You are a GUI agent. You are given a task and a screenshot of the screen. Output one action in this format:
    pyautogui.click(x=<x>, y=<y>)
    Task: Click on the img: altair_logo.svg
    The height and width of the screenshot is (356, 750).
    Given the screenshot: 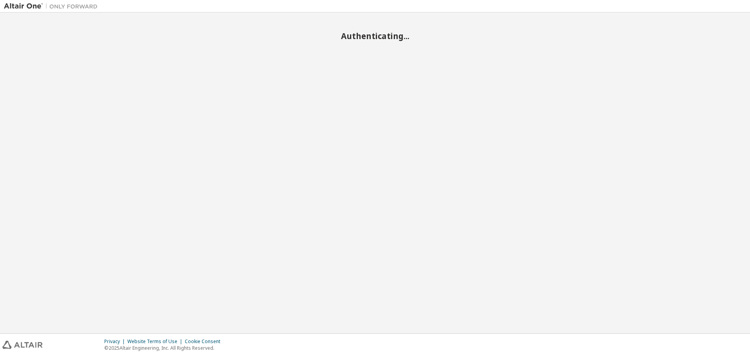 What is the action you would take?
    pyautogui.click(x=22, y=344)
    